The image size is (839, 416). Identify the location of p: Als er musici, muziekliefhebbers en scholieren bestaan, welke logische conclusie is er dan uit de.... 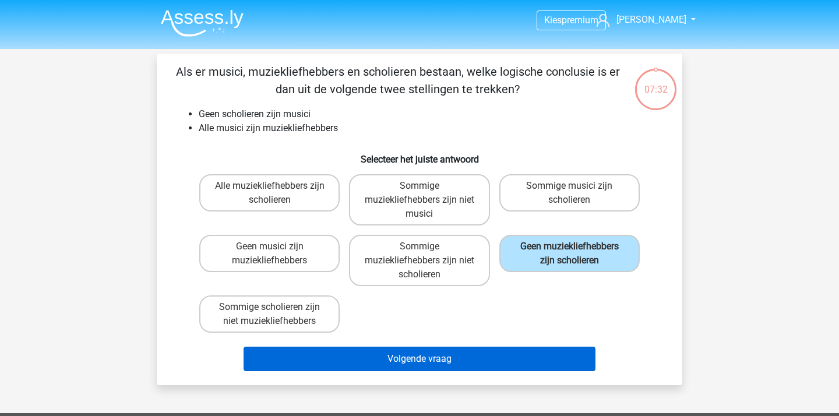
(398, 80).